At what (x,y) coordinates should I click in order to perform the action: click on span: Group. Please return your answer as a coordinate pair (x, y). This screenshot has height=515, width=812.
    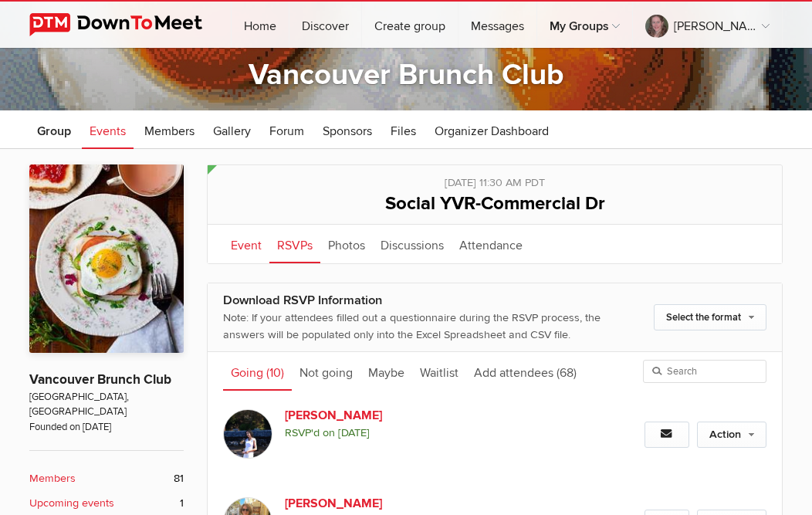
    Looking at the image, I should click on (54, 131).